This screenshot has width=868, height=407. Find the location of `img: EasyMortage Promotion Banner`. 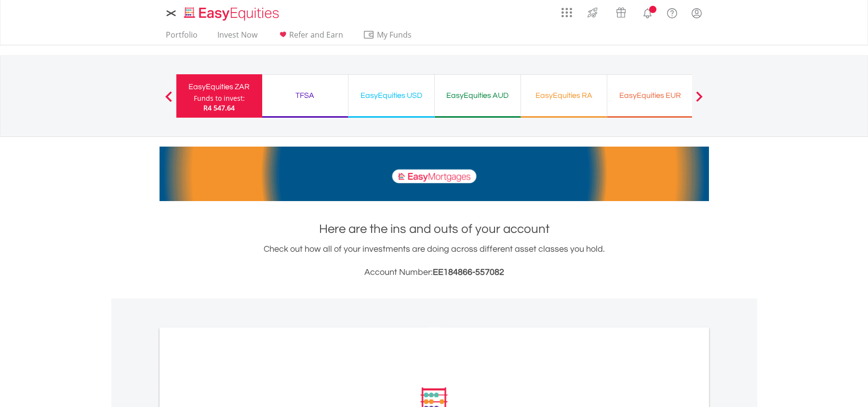

img: EasyMortage Promotion Banner is located at coordinates (434, 173).